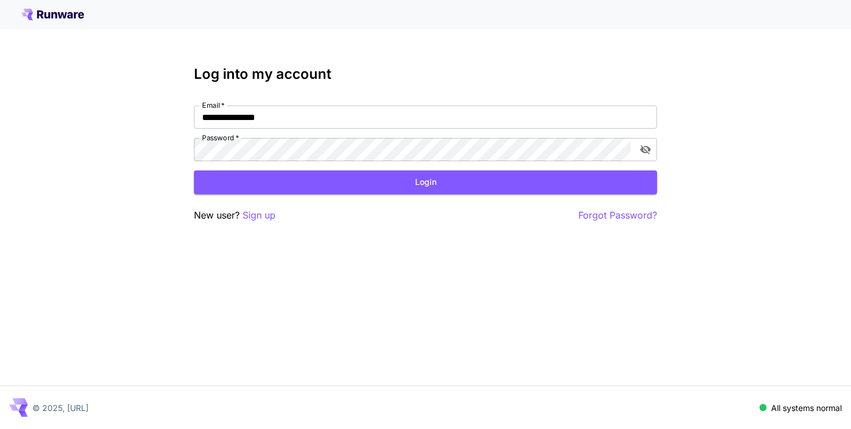 The image size is (851, 429). Describe the element at coordinates (259, 215) in the screenshot. I see `button: Sign up` at that location.